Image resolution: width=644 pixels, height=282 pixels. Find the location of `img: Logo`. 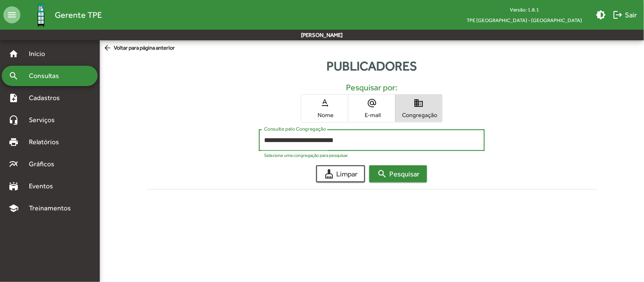

img: Logo is located at coordinates (40, 15).